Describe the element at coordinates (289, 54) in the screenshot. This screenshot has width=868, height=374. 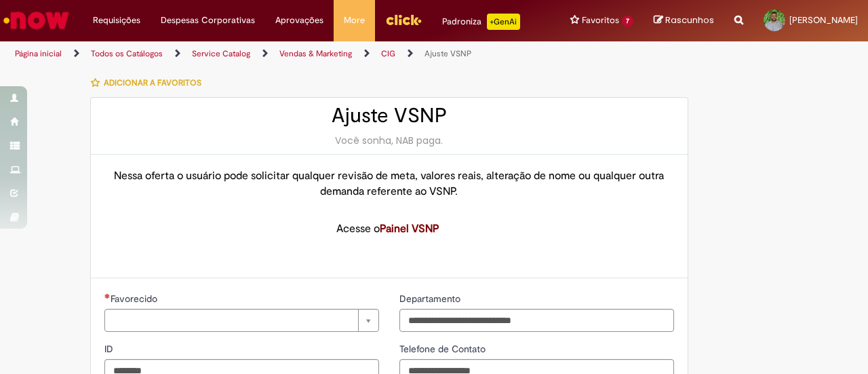
I see `ul: Trilhas de página` at that location.